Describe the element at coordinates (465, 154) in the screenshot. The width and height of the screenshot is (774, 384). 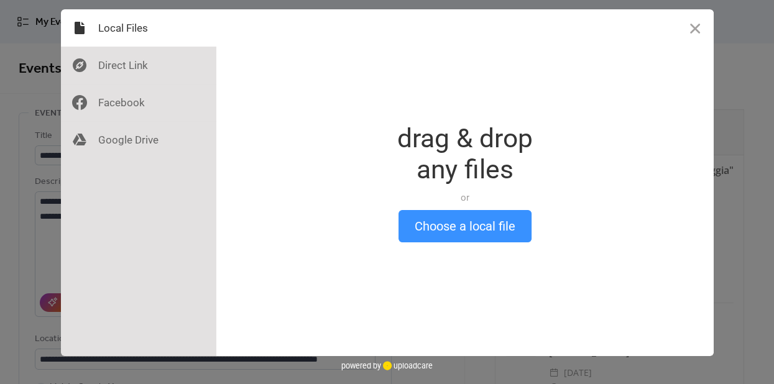
I see `div: drag & drop any files` at that location.